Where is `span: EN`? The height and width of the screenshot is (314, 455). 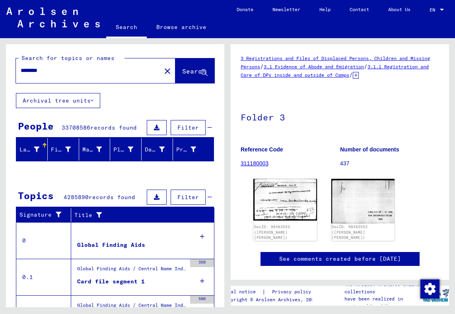 span: EN is located at coordinates (434, 10).